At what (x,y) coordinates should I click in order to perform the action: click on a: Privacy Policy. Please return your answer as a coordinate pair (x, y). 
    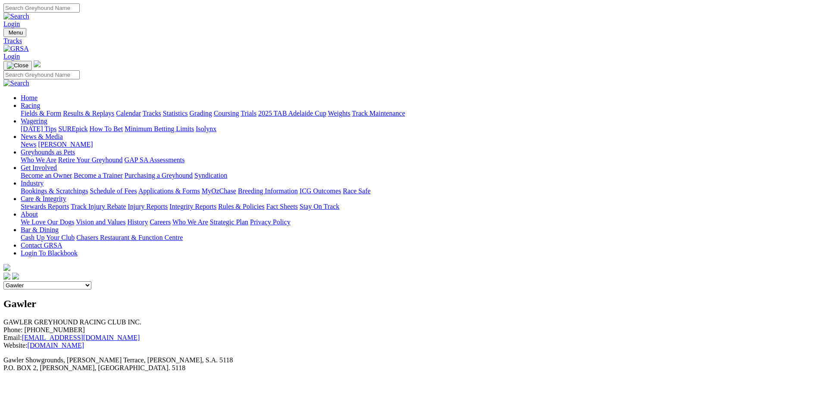
    Looking at the image, I should click on (270, 221).